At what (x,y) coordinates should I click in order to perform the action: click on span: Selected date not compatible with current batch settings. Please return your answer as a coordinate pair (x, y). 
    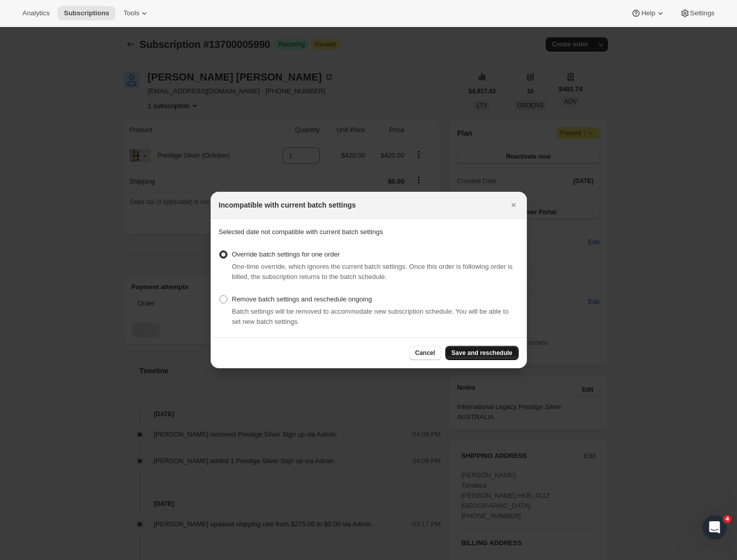
    Looking at the image, I should click on (301, 231).